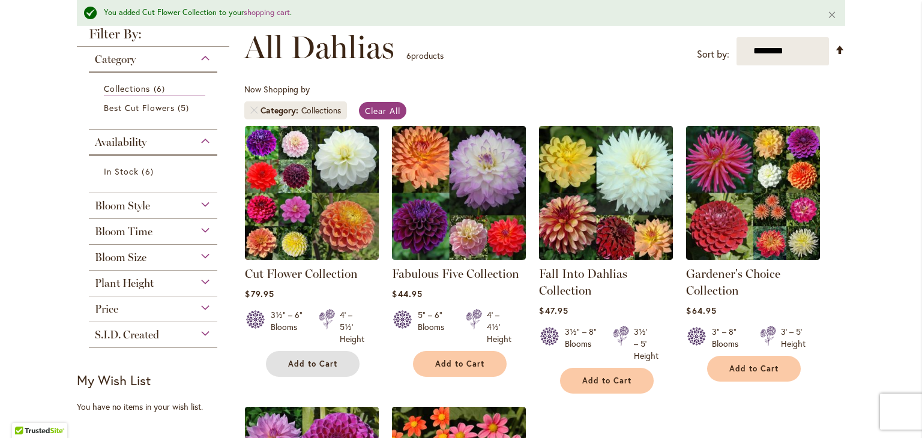  I want to click on div: 3½' – 5' Height, so click(646, 344).